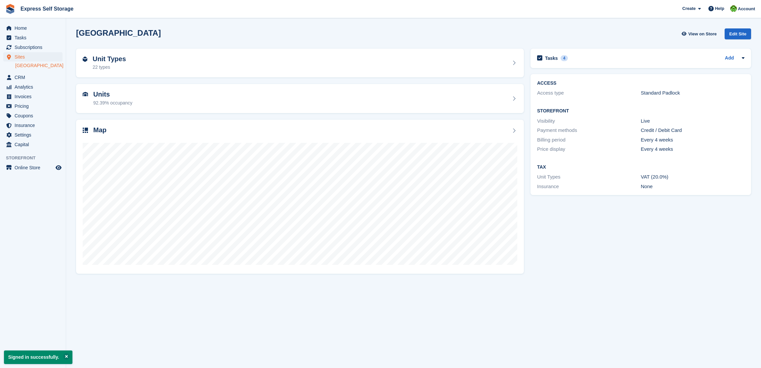  What do you see at coordinates (702, 34) in the screenshot?
I see `span: View on Store` at bounding box center [702, 34].